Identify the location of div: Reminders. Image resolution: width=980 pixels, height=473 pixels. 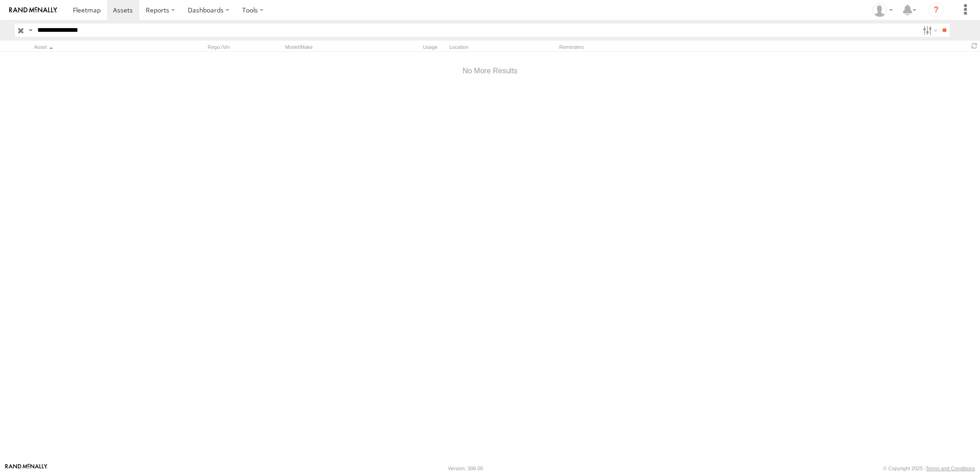
(633, 47).